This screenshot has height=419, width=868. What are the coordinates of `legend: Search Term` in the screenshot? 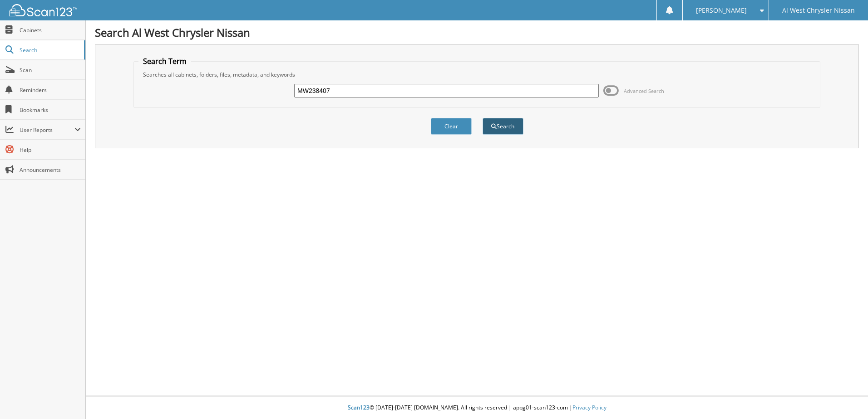 It's located at (164, 61).